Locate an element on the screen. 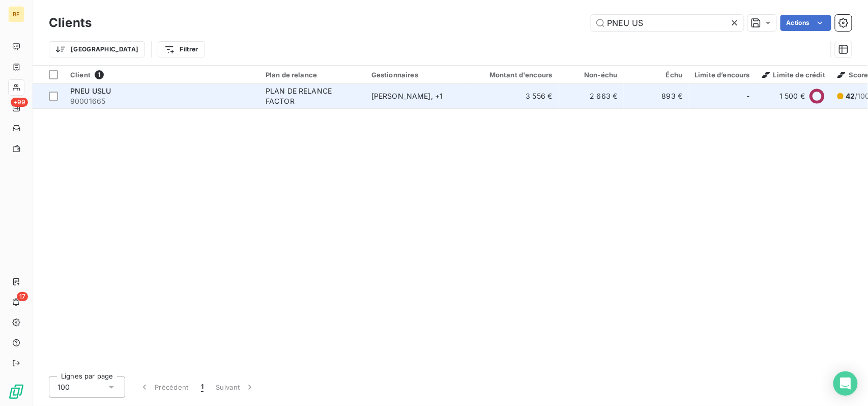  img: Logo LeanPay is located at coordinates (16, 392).